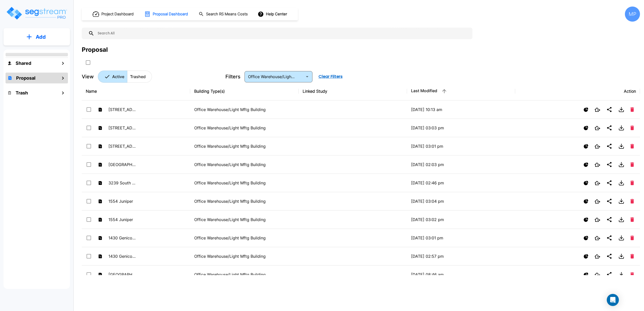 This screenshot has height=311, width=644. Describe the element at coordinates (227, 14) in the screenshot. I see `h1: Search RS Means Costs` at that location.